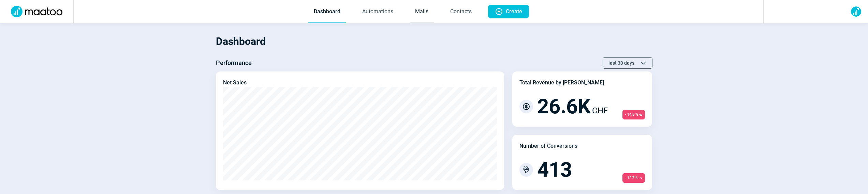 Image resolution: width=868 pixels, height=194 pixels. I want to click on img: Logo, so click(37, 11).